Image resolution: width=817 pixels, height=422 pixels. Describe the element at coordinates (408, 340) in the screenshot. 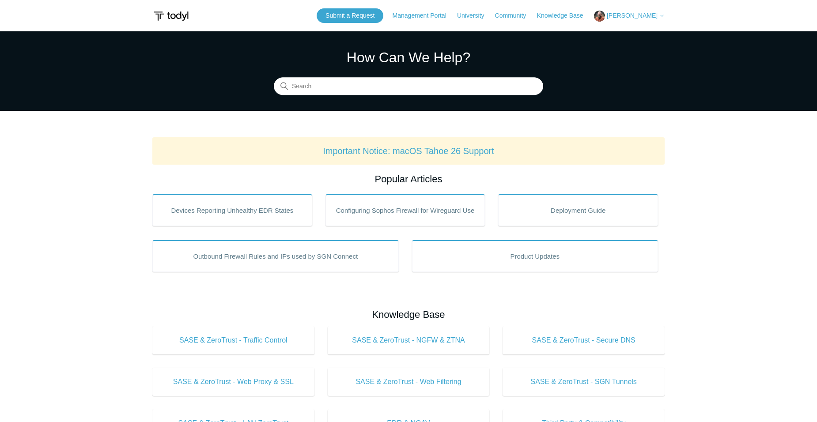

I see `span: SASE & ZeroTrust - NGFW & ZTNA` at that location.